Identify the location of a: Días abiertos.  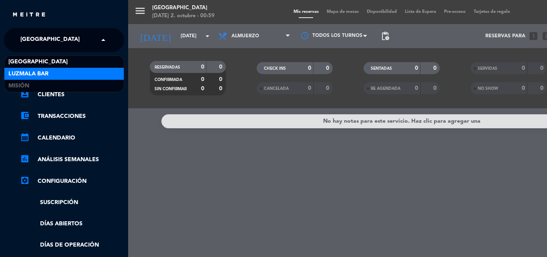
(72, 223).